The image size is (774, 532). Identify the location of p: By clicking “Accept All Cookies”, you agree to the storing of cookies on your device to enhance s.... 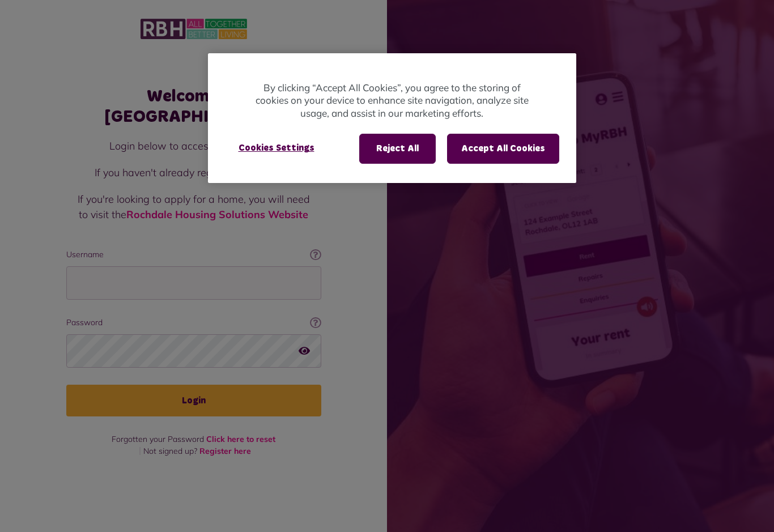
(393, 101).